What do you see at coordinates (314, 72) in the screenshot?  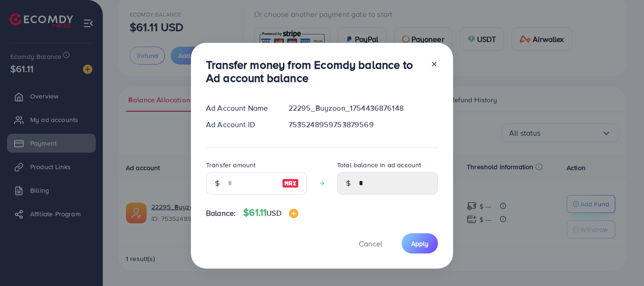 I see `h3: Transfer money from Ecomdy balance to Ad account balance` at bounding box center [314, 72].